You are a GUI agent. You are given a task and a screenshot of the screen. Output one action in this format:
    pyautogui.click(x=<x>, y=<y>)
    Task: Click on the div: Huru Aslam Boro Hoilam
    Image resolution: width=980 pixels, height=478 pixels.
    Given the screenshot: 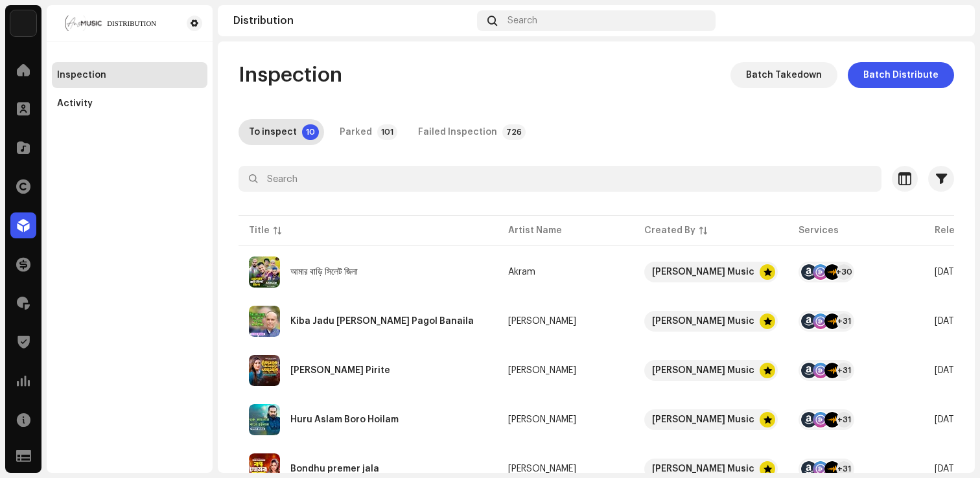 What is the action you would take?
    pyautogui.click(x=344, y=420)
    